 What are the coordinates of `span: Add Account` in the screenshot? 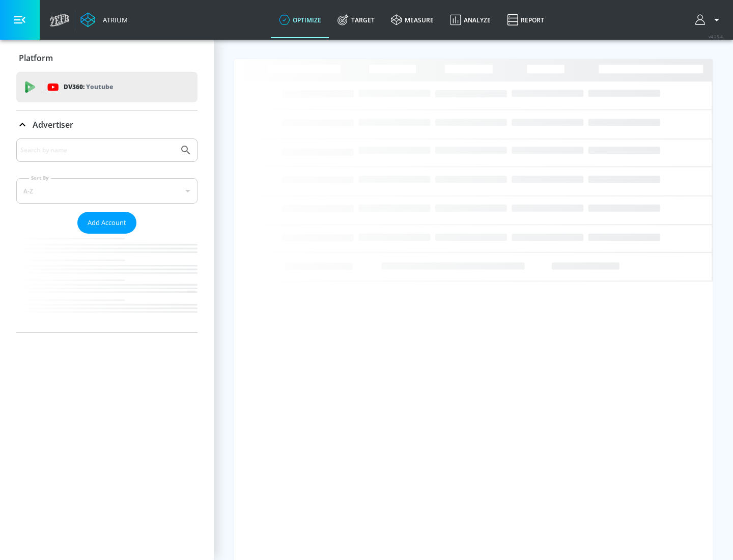 It's located at (107, 222).